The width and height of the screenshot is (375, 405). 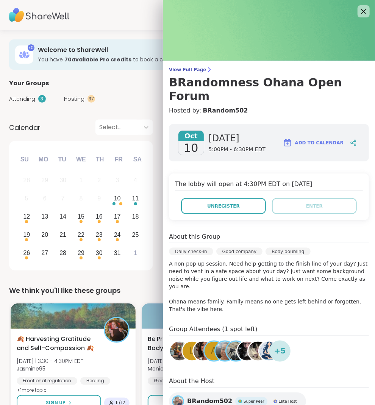 What do you see at coordinates (99, 198) in the screenshot?
I see `div: 9` at bounding box center [99, 198].